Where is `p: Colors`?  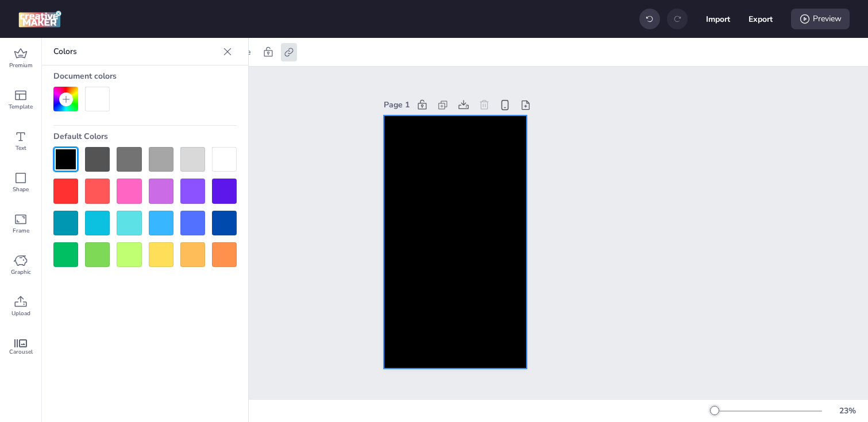
p: Colors is located at coordinates (136, 52).